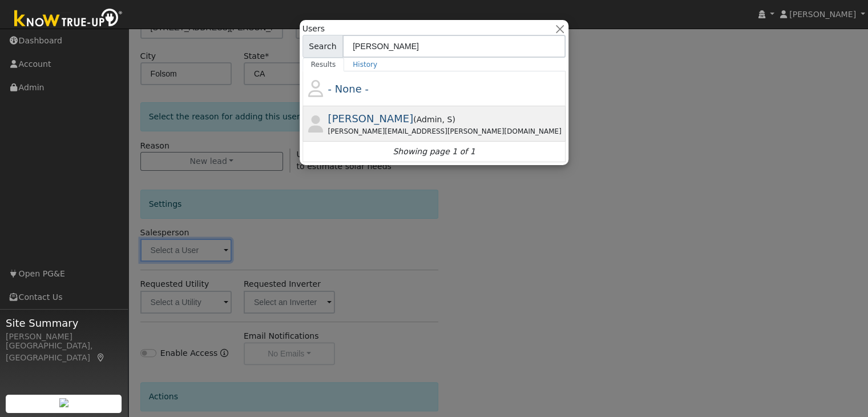 This screenshot has height=417, width=868. Describe the element at coordinates (313, 28) in the screenshot. I see `span: Users` at that location.